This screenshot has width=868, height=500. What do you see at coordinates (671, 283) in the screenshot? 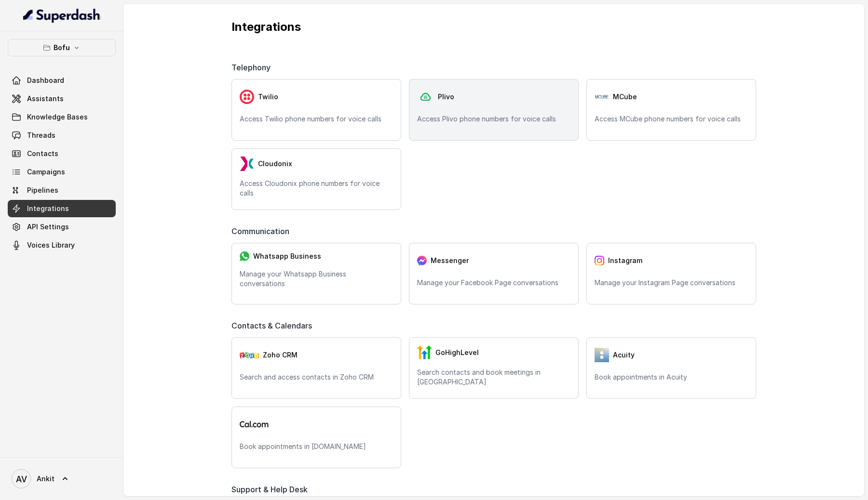
I see `p: Manage your Instagram Page conversations` at bounding box center [671, 283].